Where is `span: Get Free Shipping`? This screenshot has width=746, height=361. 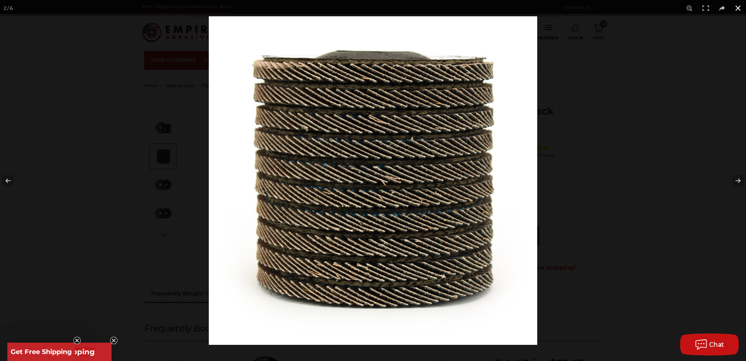 span: Get Free Shipping is located at coordinates (41, 352).